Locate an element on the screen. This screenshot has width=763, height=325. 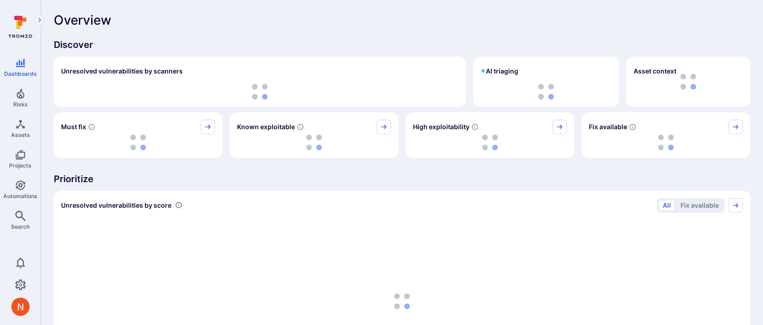
h2: Unresolved vulnerabilities by scanners is located at coordinates (122, 71).